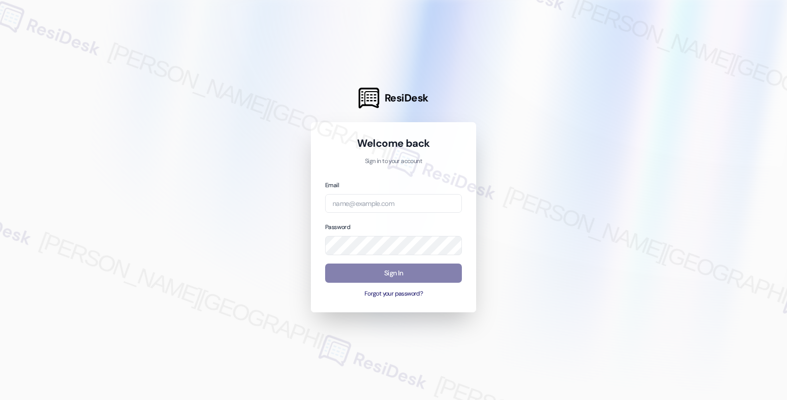 This screenshot has height=400, width=787. Describe the element at coordinates (394, 203) in the screenshot. I see `input: name@example.com` at that location.